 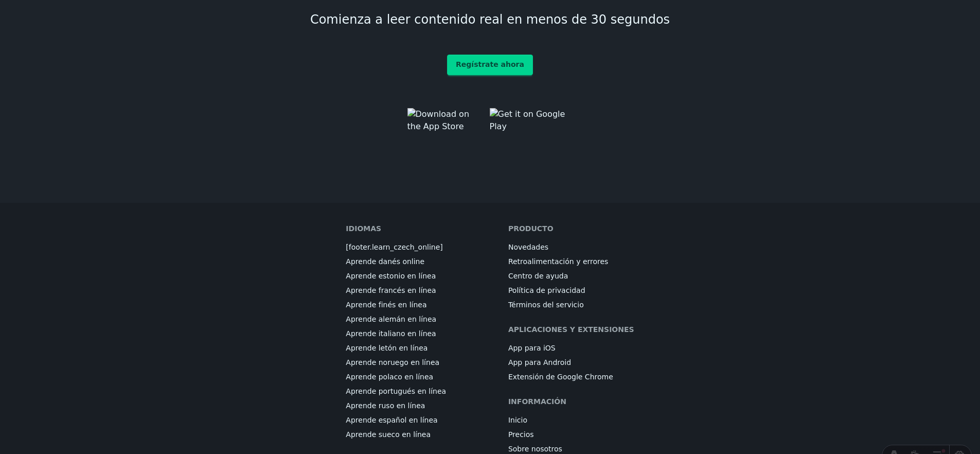 What do you see at coordinates (547, 290) in the screenshot?
I see `a: Política de privacidad` at bounding box center [547, 290].